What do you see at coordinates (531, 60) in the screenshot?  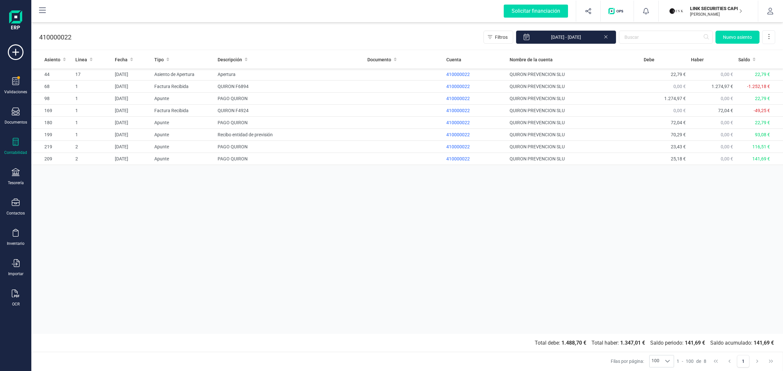 I see `span: Nombre de la cuenta` at bounding box center [531, 60].